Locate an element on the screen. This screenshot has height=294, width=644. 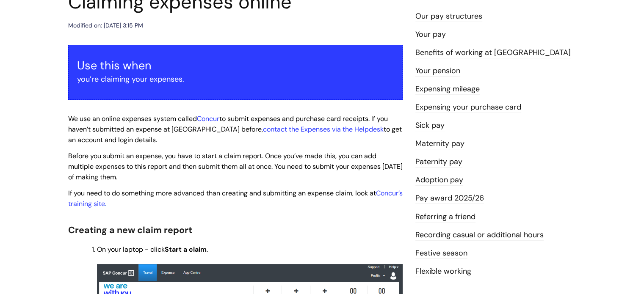
a: Your pay is located at coordinates (431, 35).